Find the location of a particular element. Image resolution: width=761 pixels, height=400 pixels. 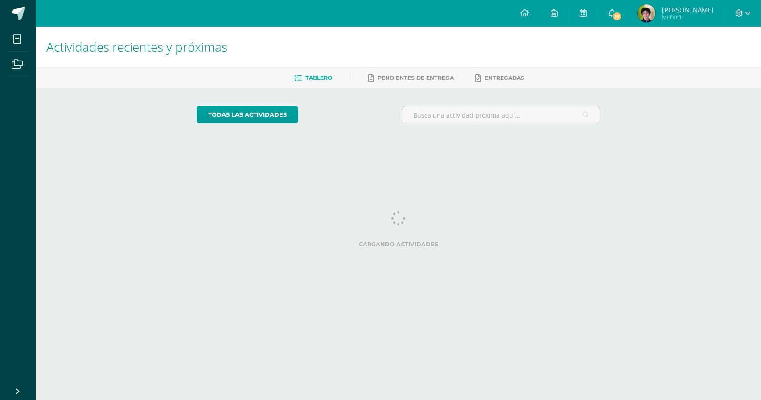

a: todas las Actividades is located at coordinates (247, 115).